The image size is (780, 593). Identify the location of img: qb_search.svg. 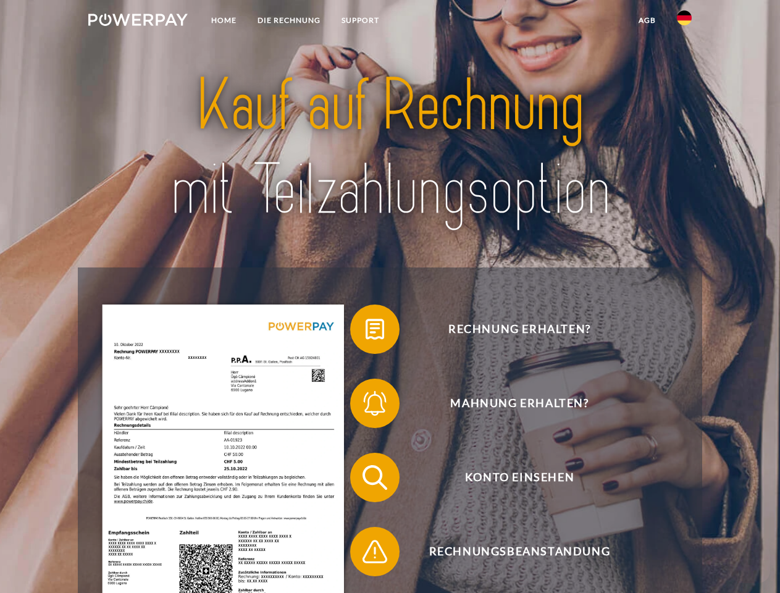
(375, 477).